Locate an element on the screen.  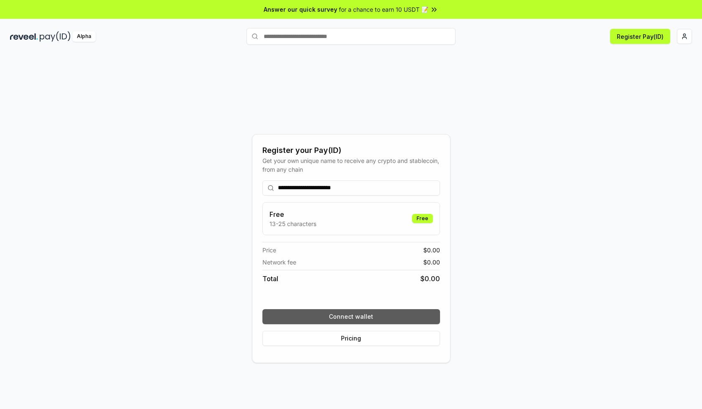
span: Network fee is located at coordinates (279, 262).